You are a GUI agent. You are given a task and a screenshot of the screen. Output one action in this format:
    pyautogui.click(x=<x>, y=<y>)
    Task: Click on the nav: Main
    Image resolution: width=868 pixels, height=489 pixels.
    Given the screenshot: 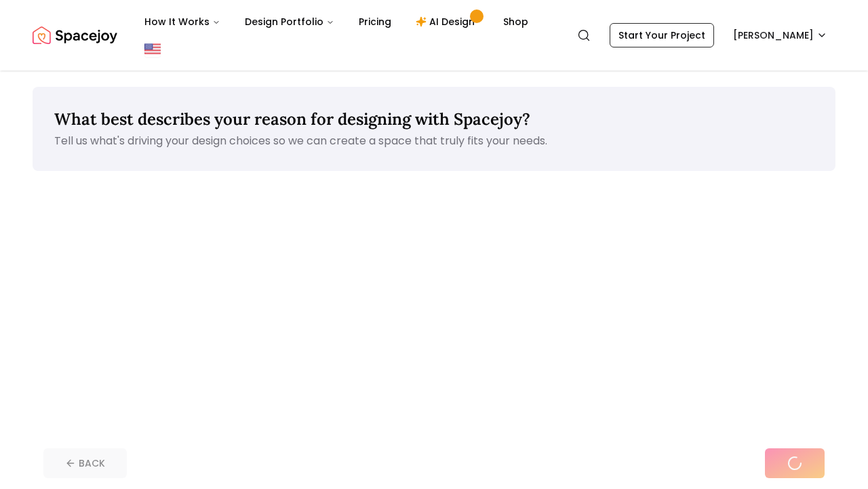 What is the action you would take?
    pyautogui.click(x=336, y=22)
    